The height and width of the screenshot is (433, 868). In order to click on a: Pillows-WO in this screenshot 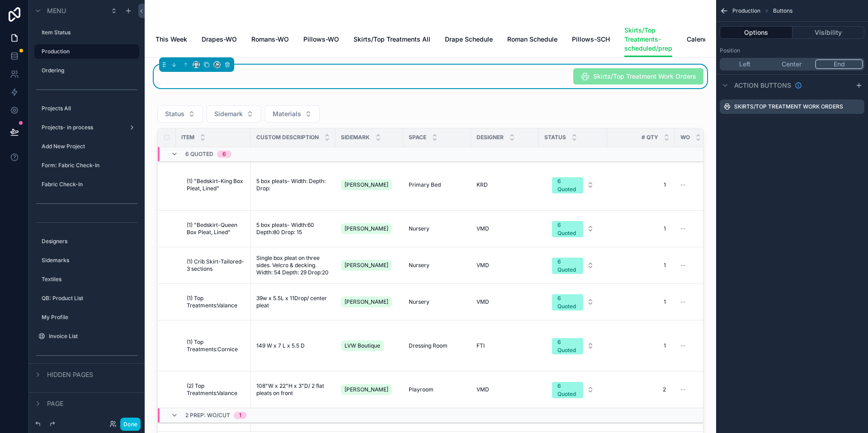, I will do `click(321, 40)`.